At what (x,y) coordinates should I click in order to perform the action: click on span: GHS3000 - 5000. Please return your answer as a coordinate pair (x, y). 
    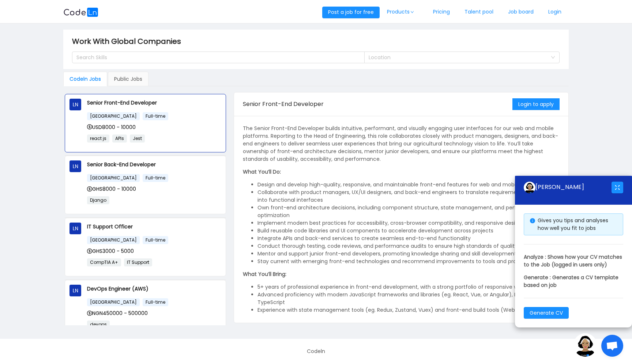
    Looking at the image, I should click on (111, 251).